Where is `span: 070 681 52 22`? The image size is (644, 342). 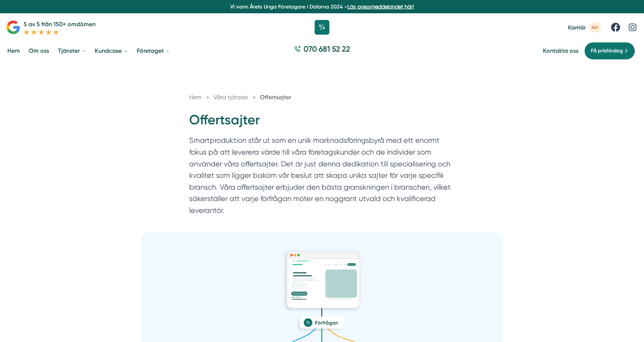
span: 070 681 52 22 is located at coordinates (327, 49).